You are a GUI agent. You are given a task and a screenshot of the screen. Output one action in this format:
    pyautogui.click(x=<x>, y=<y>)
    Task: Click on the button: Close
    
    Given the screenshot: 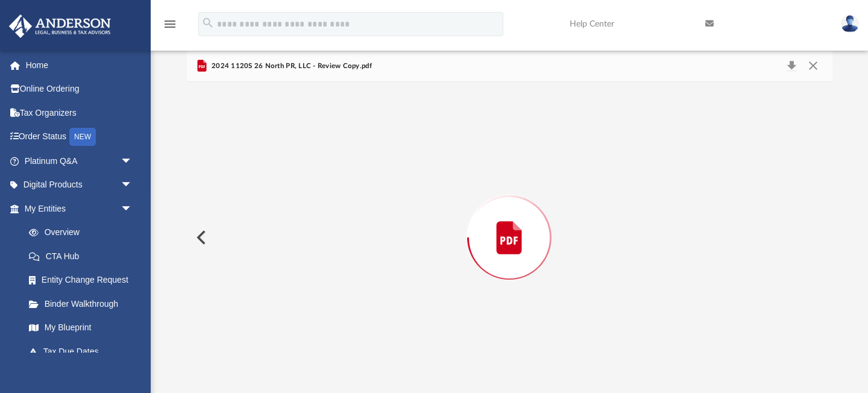 What is the action you would take?
    pyautogui.click(x=814, y=66)
    